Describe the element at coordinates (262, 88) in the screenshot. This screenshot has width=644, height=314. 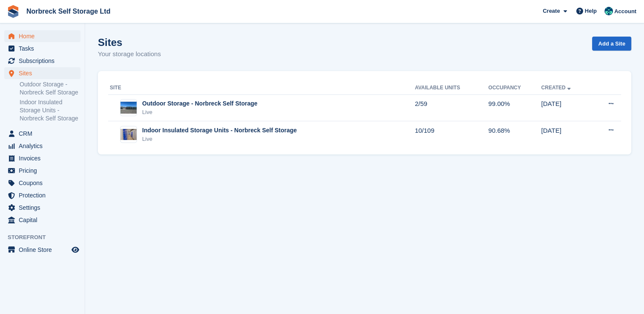
I see `th: Site` at that location.